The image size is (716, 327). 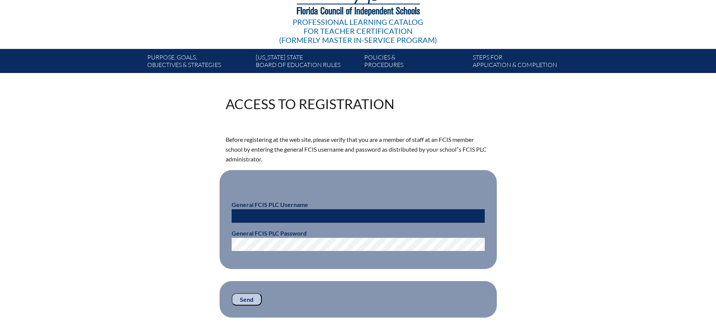 I want to click on a: Steps forapplication & completion, so click(x=524, y=62).